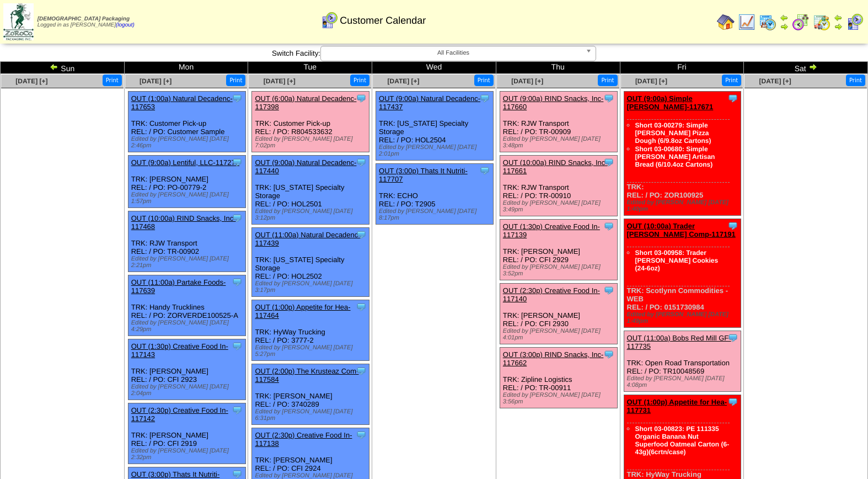  Describe the element at coordinates (310, 122) in the screenshot. I see `div: TRK: Customer Pick-up REL: / PO: R804533632` at that location.